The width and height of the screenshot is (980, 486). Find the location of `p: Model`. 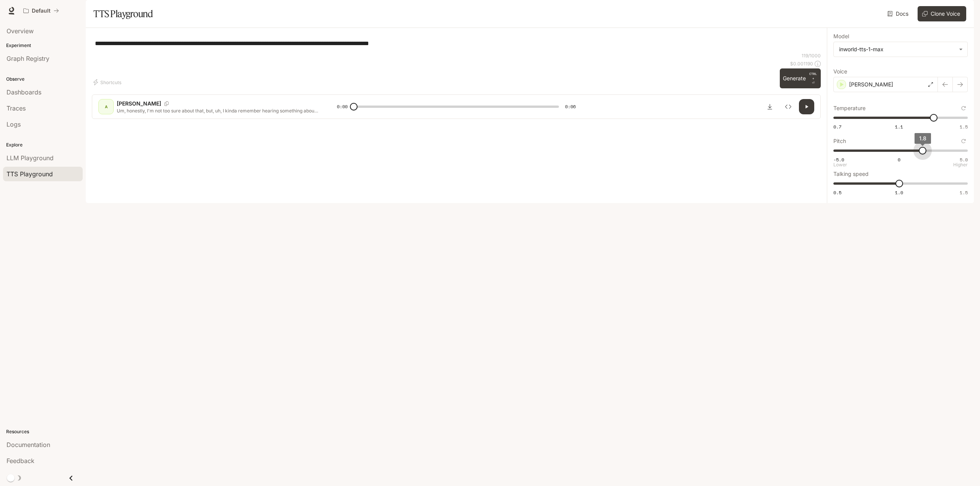

p: Model is located at coordinates (841, 37).